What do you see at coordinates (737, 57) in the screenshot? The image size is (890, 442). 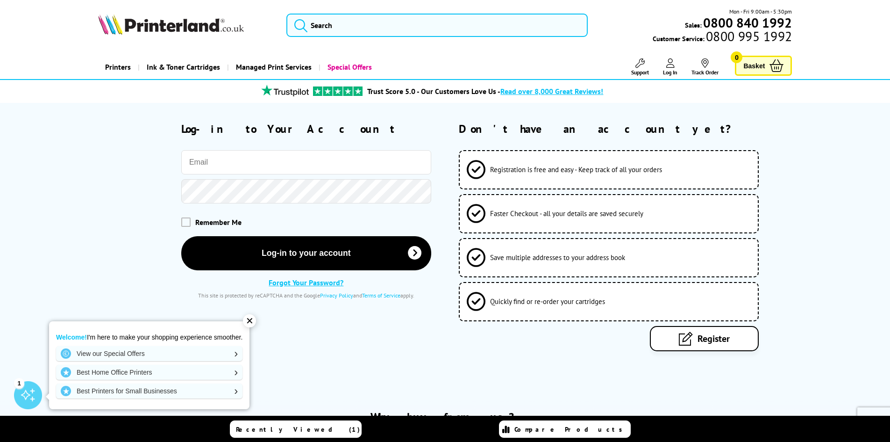 I see `span: 0` at bounding box center [737, 57].